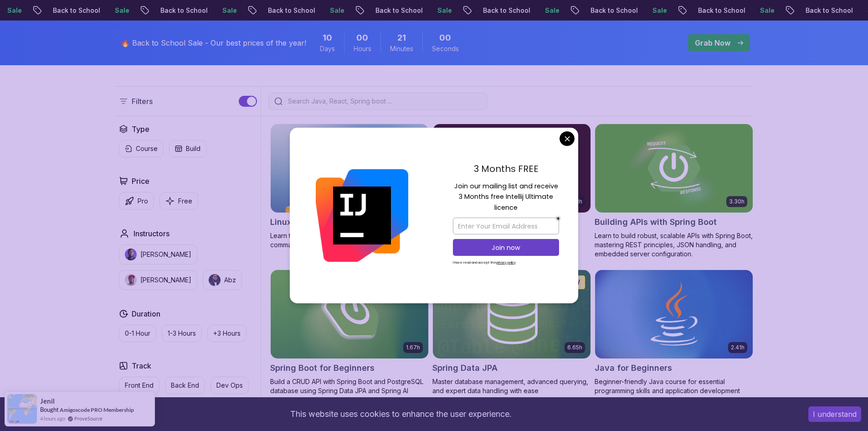 This screenshot has width=868, height=431. I want to click on p: 6.65h, so click(574, 347).